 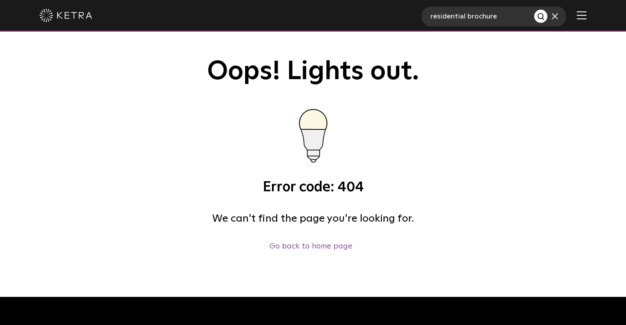 What do you see at coordinates (541, 17) in the screenshot?
I see `img: search button` at bounding box center [541, 17].